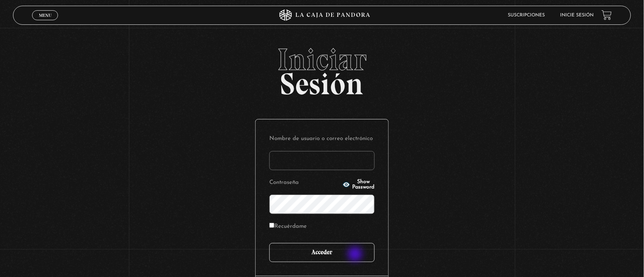  What do you see at coordinates (322, 69) in the screenshot?
I see `h2: Sesión` at bounding box center [322, 69].